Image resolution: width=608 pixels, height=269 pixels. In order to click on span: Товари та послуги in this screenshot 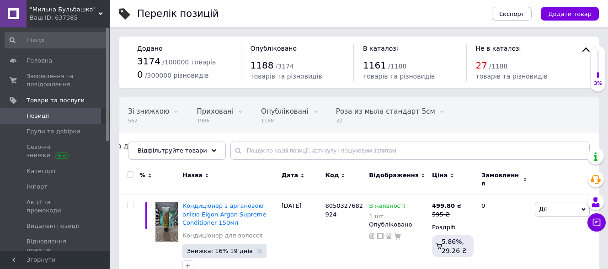, I will do `click(55, 101)`.